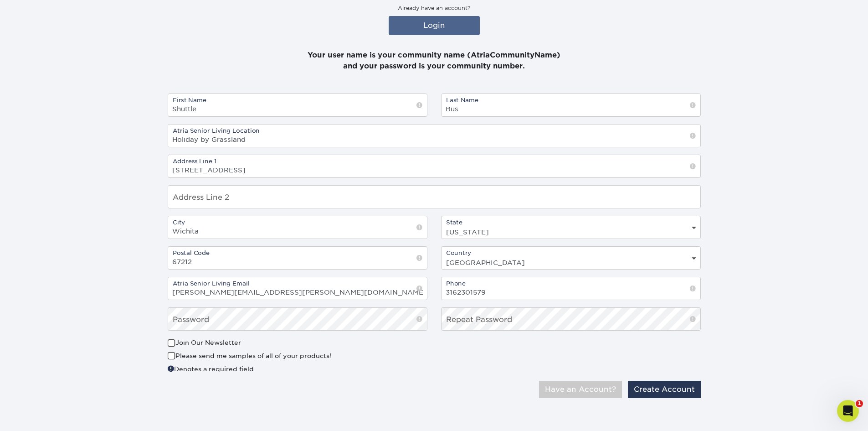 This screenshot has height=431, width=868. What do you see at coordinates (298, 368) in the screenshot?
I see `div: Denotes a required field.` at bounding box center [298, 368].